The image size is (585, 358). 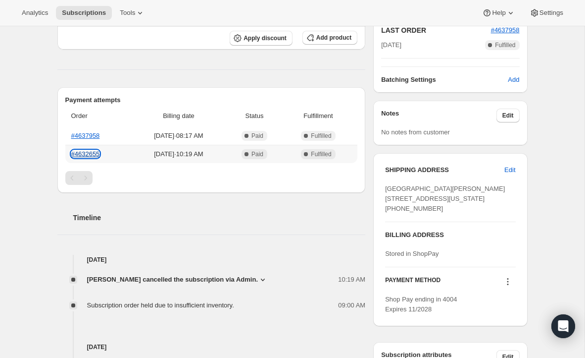 What do you see at coordinates (445, 80) in the screenshot?
I see `h6: Batching Settings` at bounding box center [445, 80].